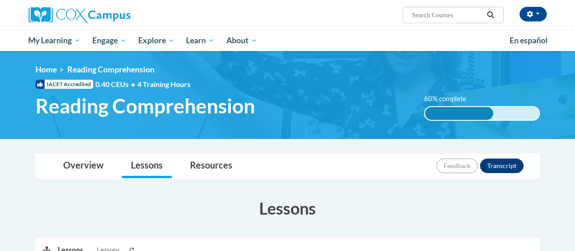 The image size is (575, 251). Describe the element at coordinates (116, 84) in the screenshot. I see `span: 0.40 CEUs` at that location.